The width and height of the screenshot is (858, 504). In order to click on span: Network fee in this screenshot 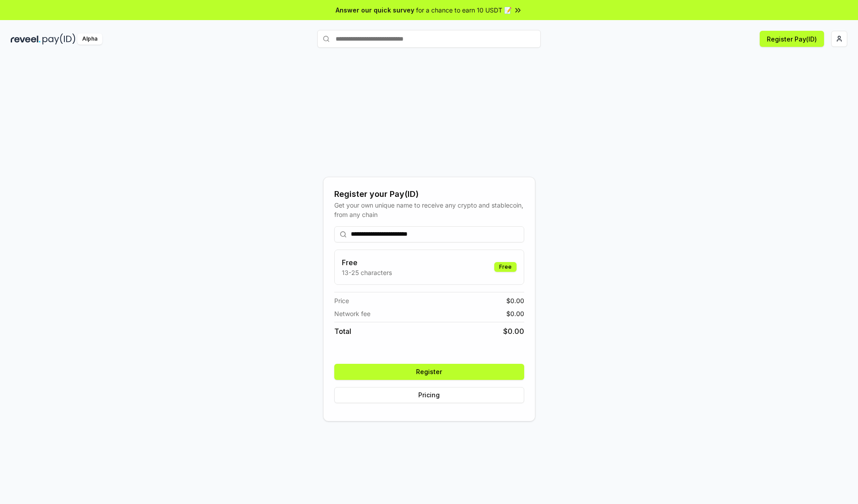, I will do `click(352, 314)`.